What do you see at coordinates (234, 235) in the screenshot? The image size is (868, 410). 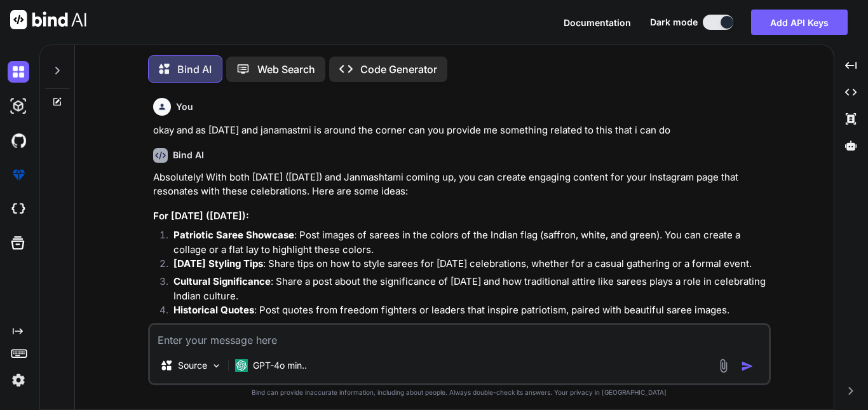 I see `strong: Patriotic Saree Showcase` at bounding box center [234, 235].